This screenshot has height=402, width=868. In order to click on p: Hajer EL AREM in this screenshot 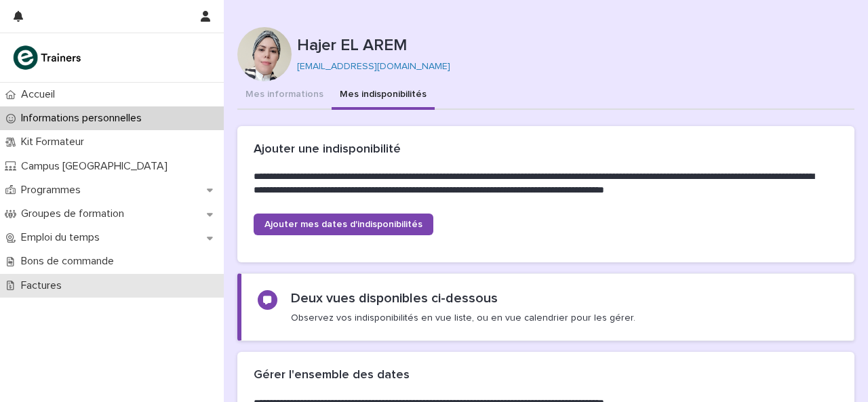, I will do `click(573, 46)`.